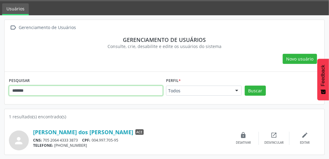  I want to click on a:  Gerenciamento de Usuários, so click(43, 28).